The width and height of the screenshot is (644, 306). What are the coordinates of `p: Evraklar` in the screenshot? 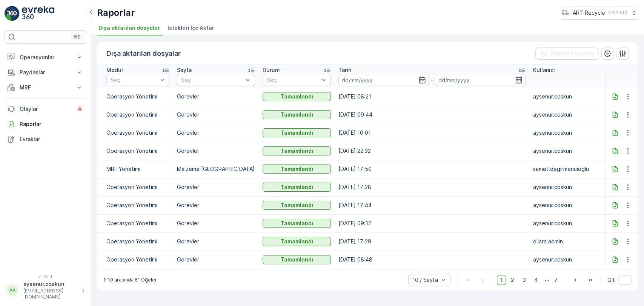 It's located at (51, 139).